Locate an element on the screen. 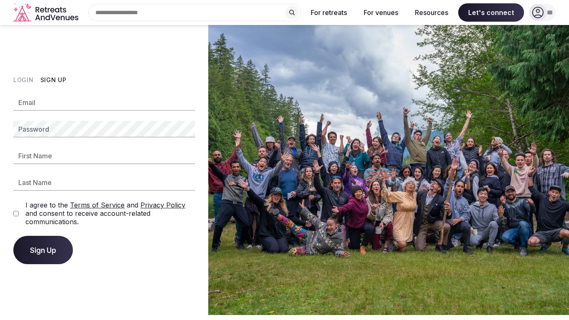 This screenshot has height=320, width=569. span: Let's connect is located at coordinates (491, 13).